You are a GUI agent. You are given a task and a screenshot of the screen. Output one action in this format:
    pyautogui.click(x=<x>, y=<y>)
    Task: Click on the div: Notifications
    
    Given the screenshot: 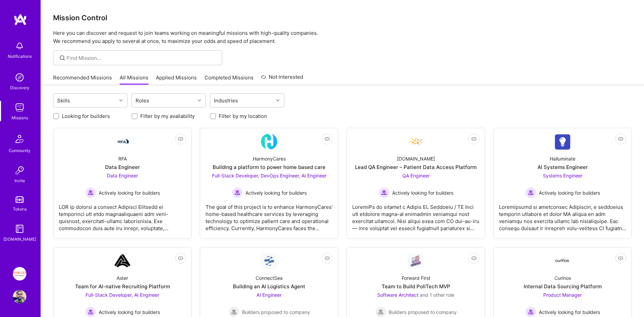 What is the action you would take?
    pyautogui.click(x=20, y=56)
    